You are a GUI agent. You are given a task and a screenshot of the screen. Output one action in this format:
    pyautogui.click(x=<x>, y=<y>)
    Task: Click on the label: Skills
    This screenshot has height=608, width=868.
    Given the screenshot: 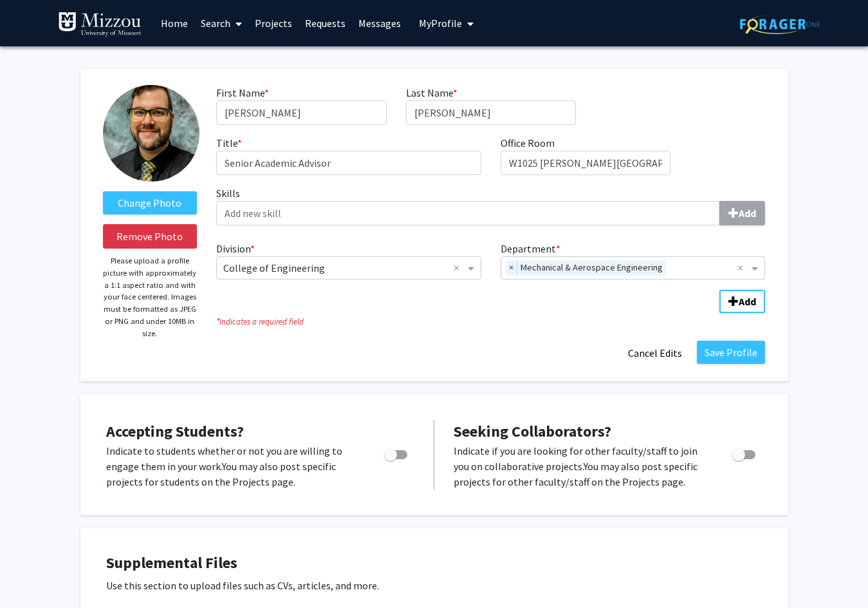 What is the action you would take?
    pyautogui.click(x=490, y=206)
    